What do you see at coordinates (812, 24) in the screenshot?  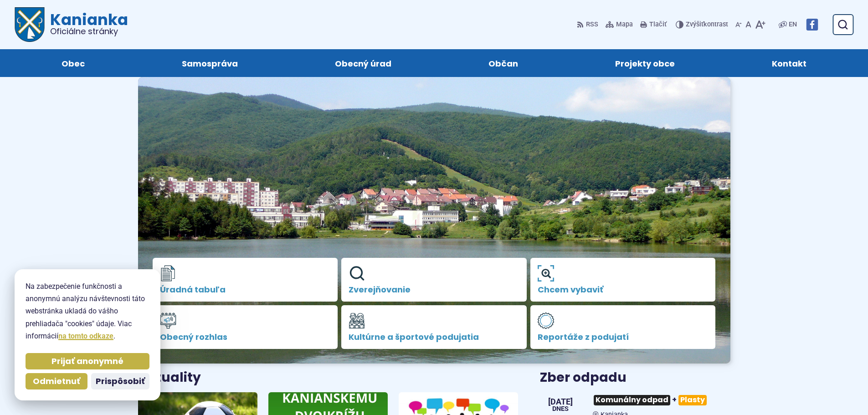 I see `img: Prejsť na Facebook stránku` at bounding box center [812, 24].